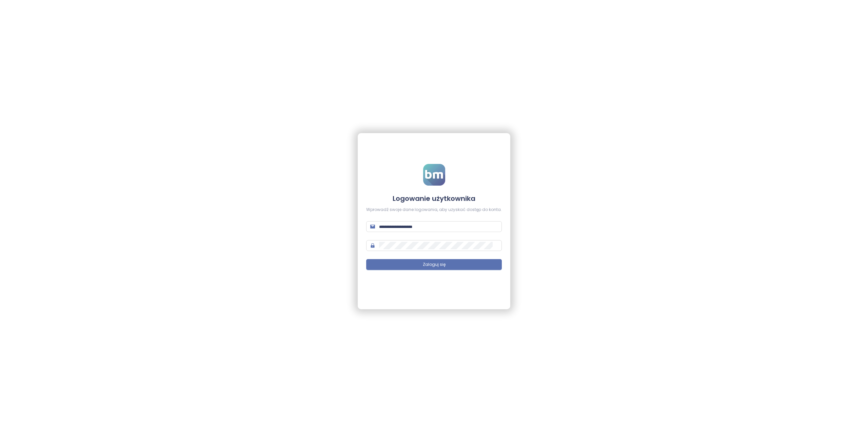 The width and height of the screenshot is (868, 442). I want to click on span: Zaloguj się, so click(434, 265).